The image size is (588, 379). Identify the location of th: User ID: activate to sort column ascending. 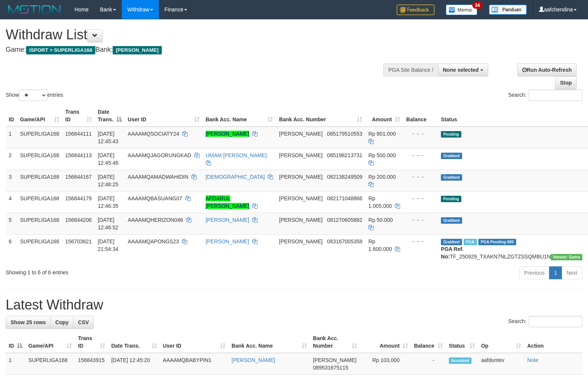
(164, 116).